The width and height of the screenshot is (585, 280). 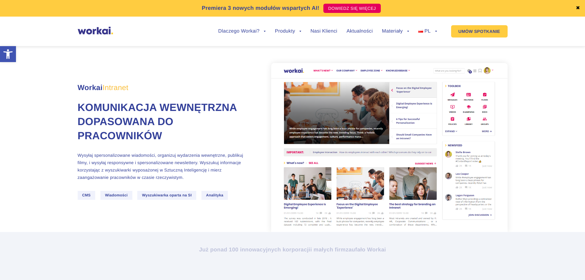 What do you see at coordinates (215, 195) in the screenshot?
I see `span: Analityka` at bounding box center [215, 195].